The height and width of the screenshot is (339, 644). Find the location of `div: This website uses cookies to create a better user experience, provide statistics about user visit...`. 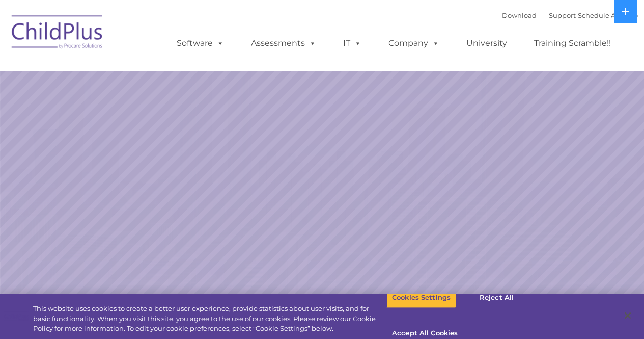

div: This website uses cookies to create a better user experience, provide statistics about user visit... is located at coordinates (209, 318).